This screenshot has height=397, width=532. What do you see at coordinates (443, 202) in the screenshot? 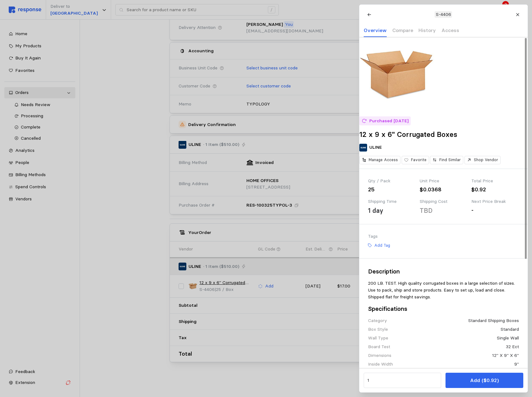
I see `div: Shipping Cost` at bounding box center [443, 202].